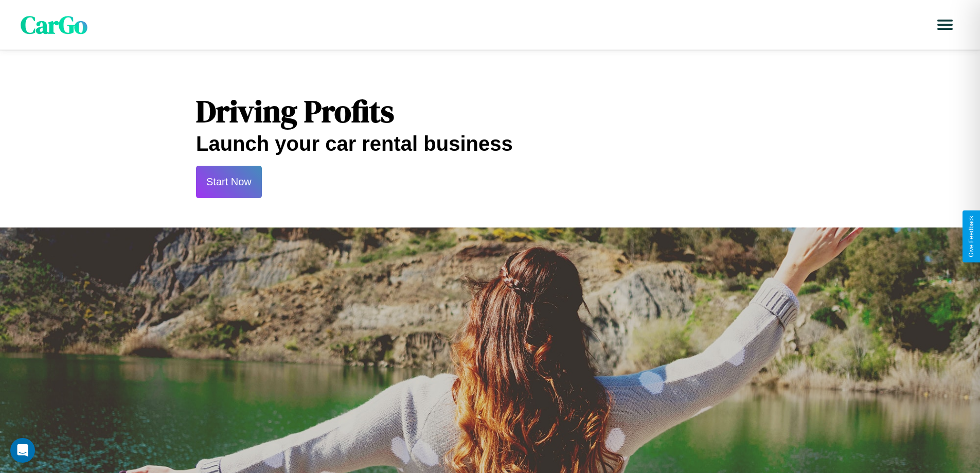  Describe the element at coordinates (54, 25) in the screenshot. I see `span: CarGo` at that location.